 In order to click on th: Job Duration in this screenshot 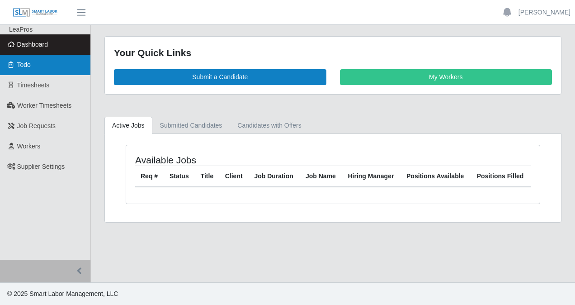, I will do `click(274, 176)`.